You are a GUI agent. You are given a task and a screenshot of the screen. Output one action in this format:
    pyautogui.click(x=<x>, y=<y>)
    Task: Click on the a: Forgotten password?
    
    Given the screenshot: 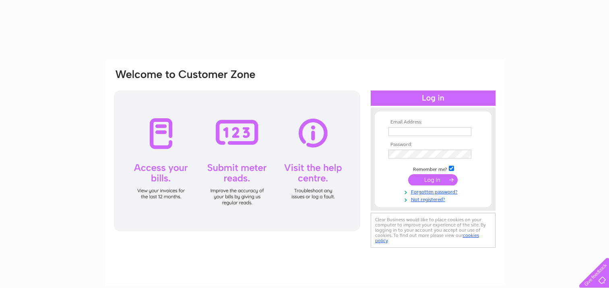 What is the action you would take?
    pyautogui.click(x=434, y=191)
    